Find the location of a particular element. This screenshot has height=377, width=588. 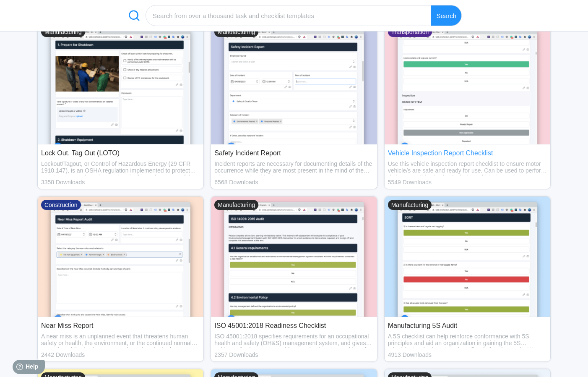

img: thumbnail_heavyvehicle.jpg is located at coordinates (467, 84).